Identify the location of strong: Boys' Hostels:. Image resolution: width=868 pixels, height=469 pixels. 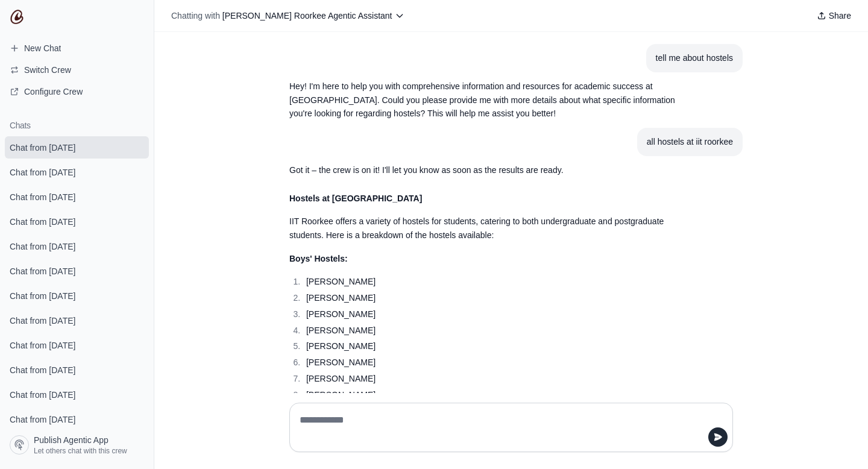
(318, 259).